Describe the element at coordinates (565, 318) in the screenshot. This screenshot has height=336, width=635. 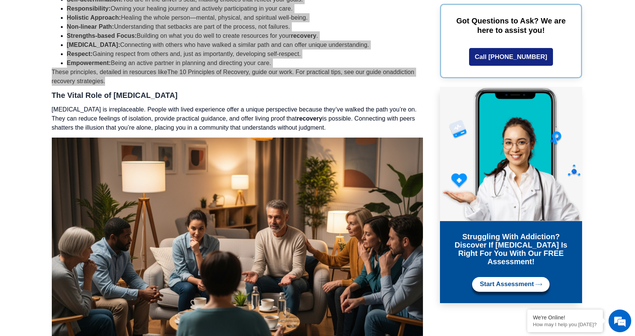
I see `div: We're Online!` at that location.